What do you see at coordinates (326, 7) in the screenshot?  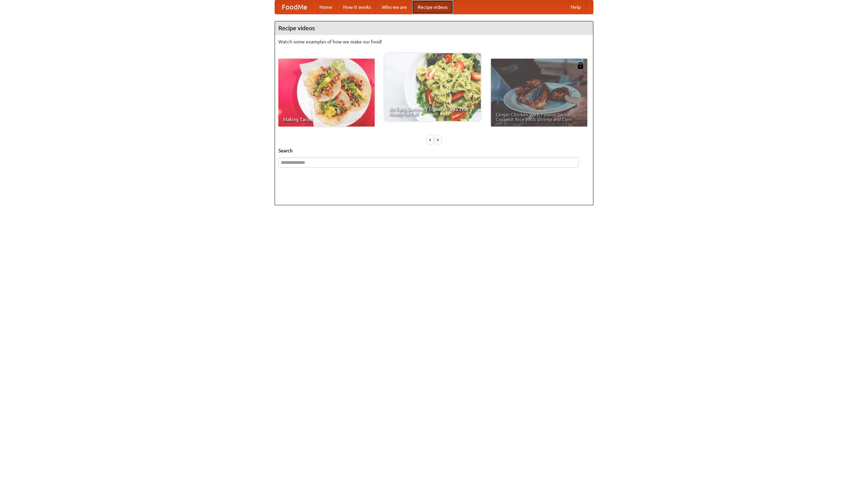 I see `a: Home` at bounding box center [326, 7].